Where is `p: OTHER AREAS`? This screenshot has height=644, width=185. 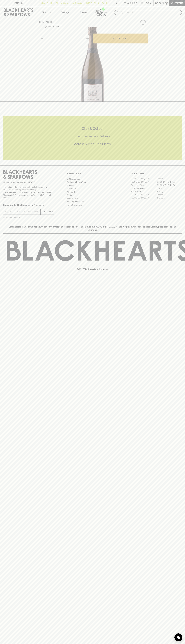
p: OTHER AREAS is located at coordinates (93, 173).